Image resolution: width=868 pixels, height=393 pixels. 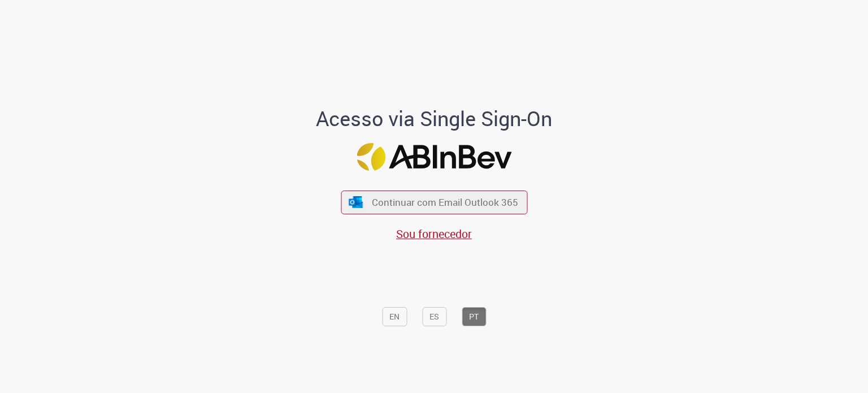 I want to click on button: ícone Azure/Microsoft 360 Continuar com Email Outlook 365, so click(x=434, y=202).